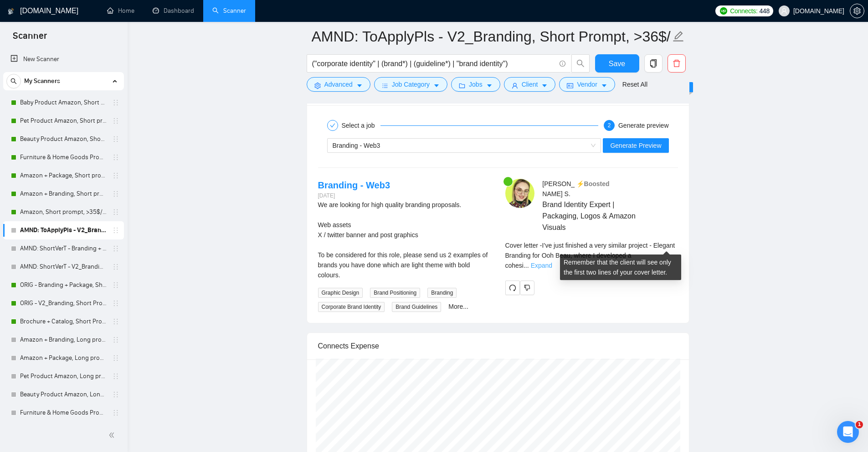 This screenshot has width=868, height=452. I want to click on a: searchScanner, so click(229, 11).